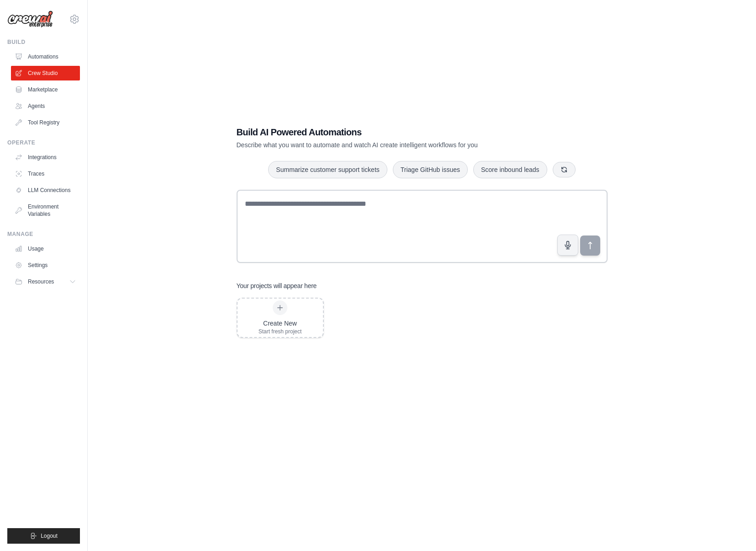 This screenshot has width=756, height=551. I want to click on a: Settings, so click(45, 265).